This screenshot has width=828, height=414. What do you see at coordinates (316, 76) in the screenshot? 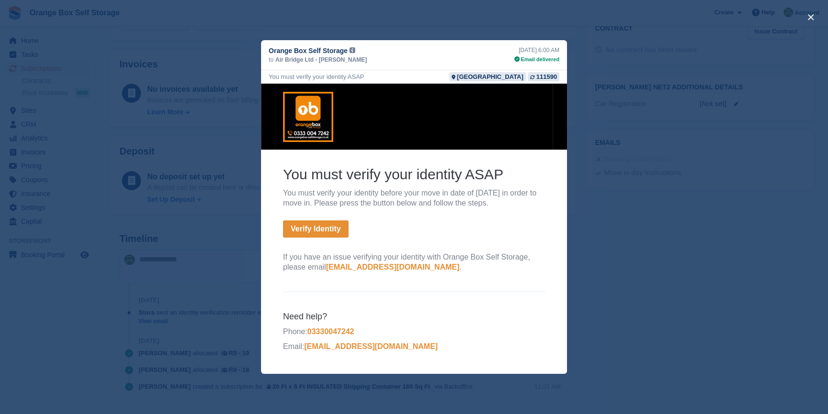
I see `div: You must verify your identity ASAP` at bounding box center [316, 76].